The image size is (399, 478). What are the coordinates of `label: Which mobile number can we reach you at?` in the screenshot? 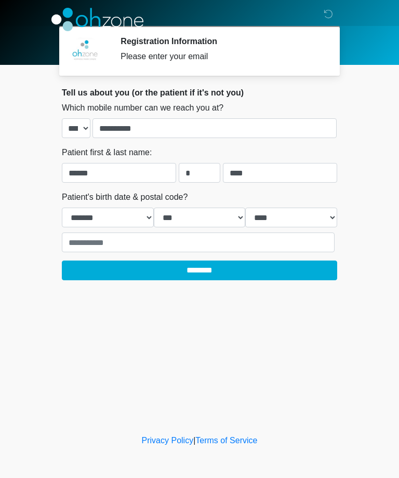 It's located at (142, 108).